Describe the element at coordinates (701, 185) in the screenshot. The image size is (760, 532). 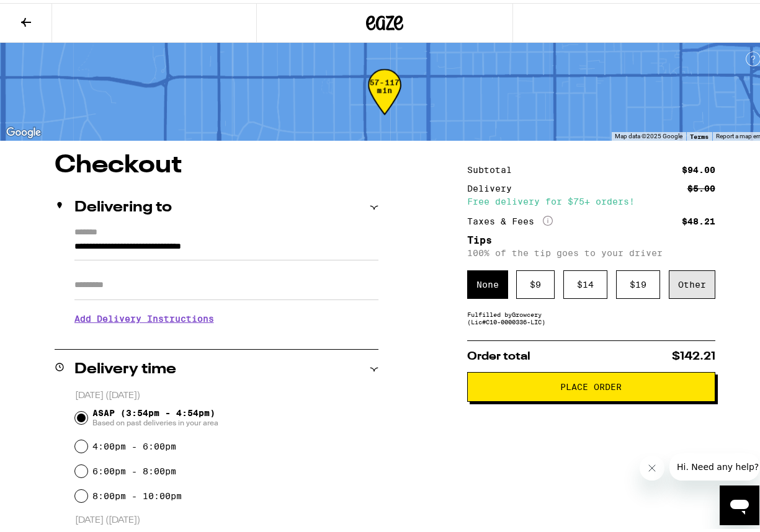
I see `div: $5.00` at that location.